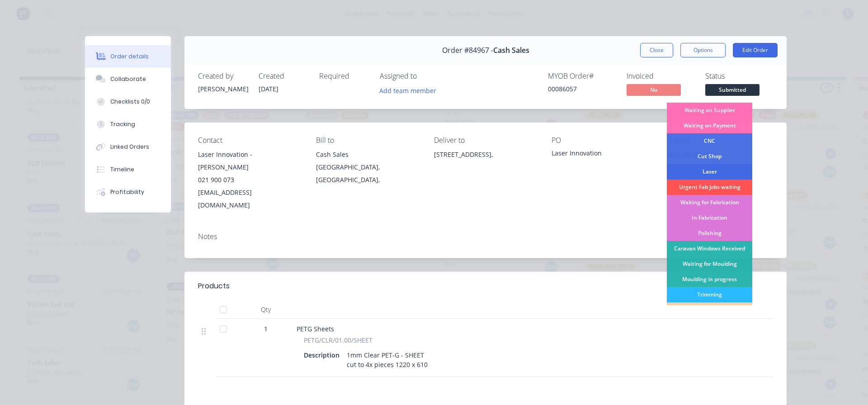 The image size is (868, 405). I want to click on button: Checklists 0/0, so click(128, 102).